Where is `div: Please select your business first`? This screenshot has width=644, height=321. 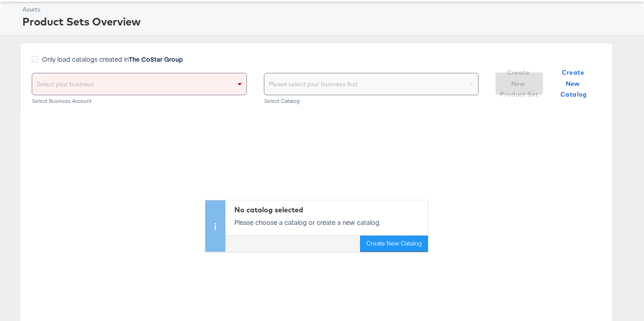 div: Please select your business first is located at coordinates (371, 84).